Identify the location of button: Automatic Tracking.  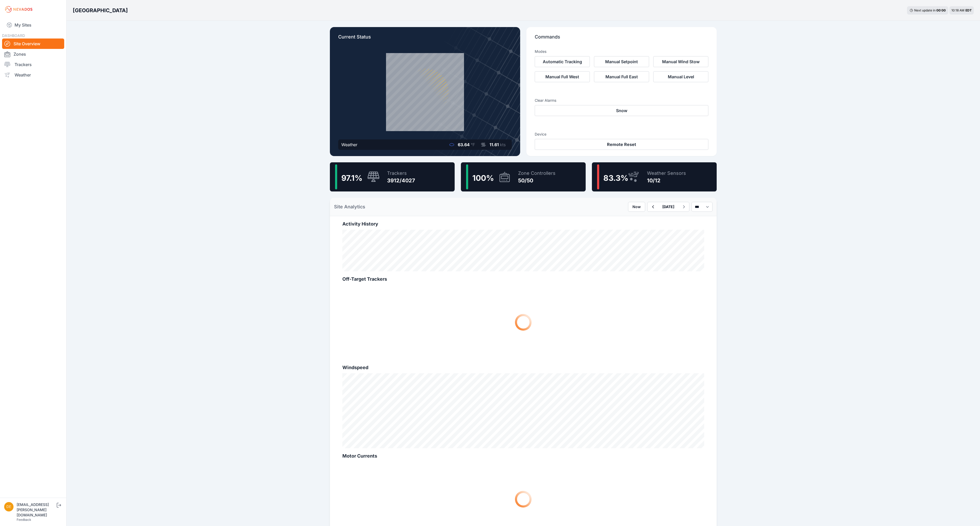
(562, 62).